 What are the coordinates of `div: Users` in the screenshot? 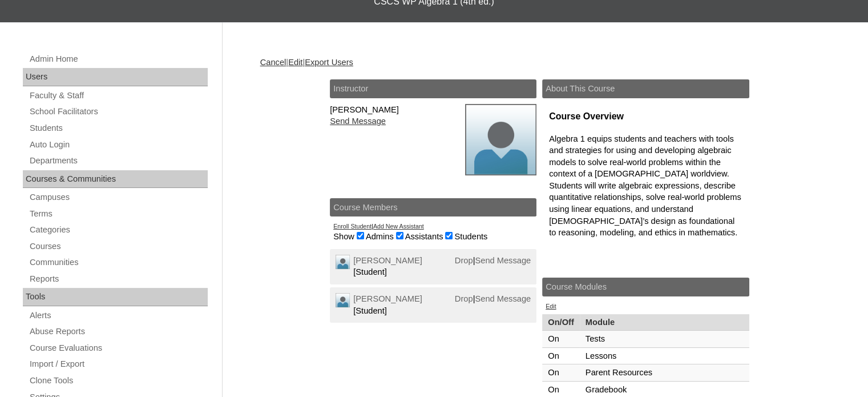 It's located at (115, 77).